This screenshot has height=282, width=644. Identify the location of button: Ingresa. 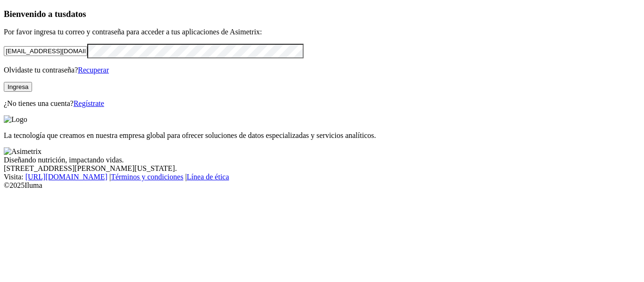
(18, 86).